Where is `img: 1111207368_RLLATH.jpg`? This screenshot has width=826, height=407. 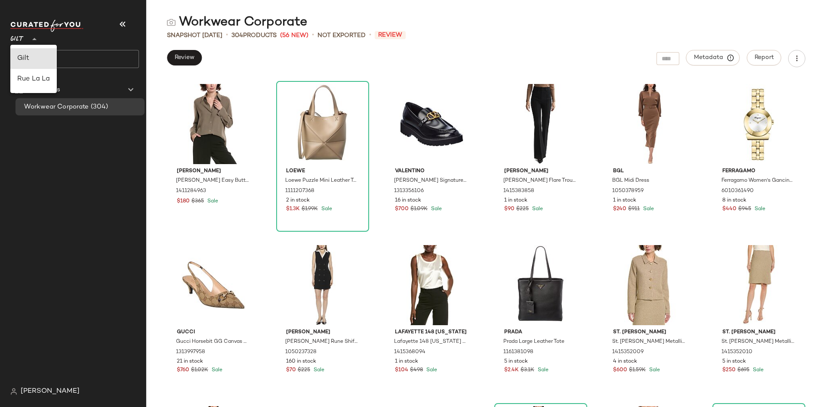
img: 1111207368_RLLATH.jpg is located at coordinates (323, 124).